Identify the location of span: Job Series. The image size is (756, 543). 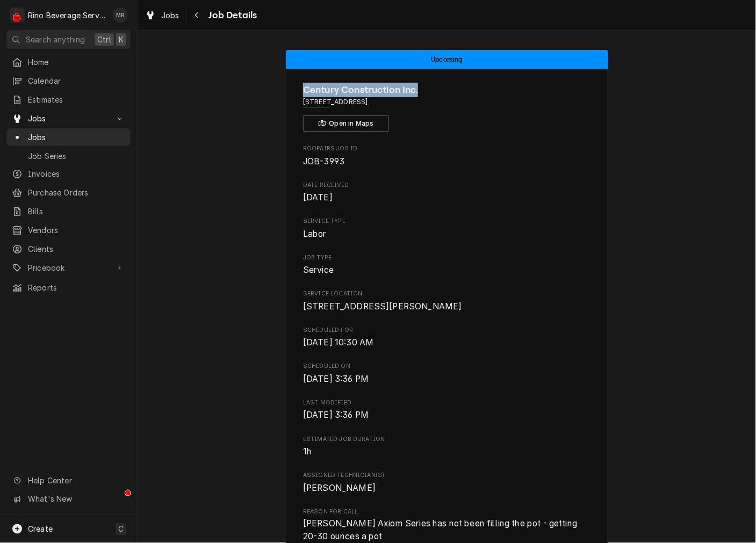
(76, 156).